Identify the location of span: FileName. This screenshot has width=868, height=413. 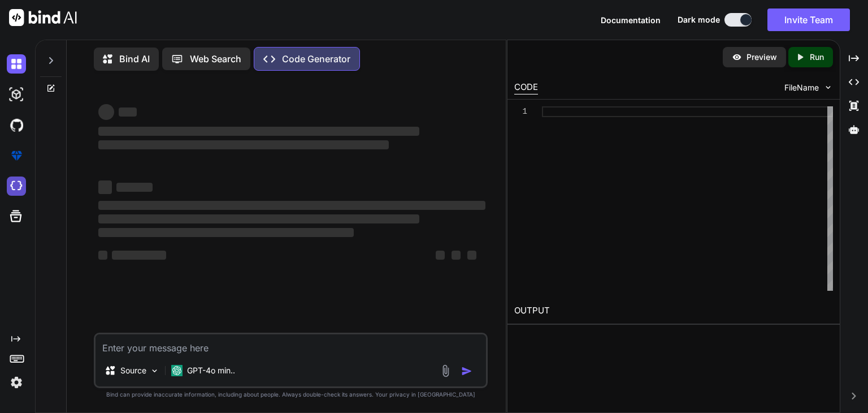
(802, 87).